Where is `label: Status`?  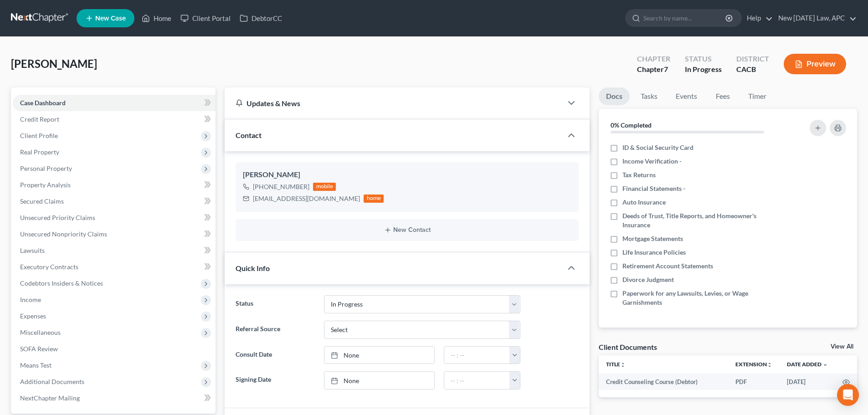
label: Status is located at coordinates (275, 304).